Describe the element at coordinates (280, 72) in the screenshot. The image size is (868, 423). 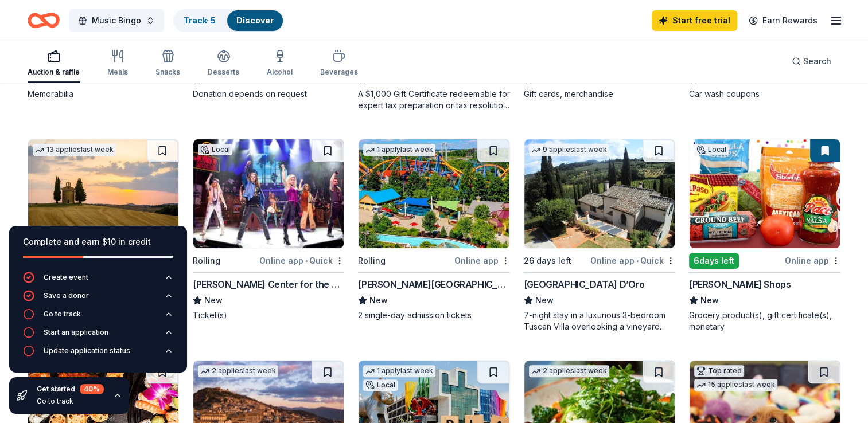
I see `div: Alcohol` at that location.